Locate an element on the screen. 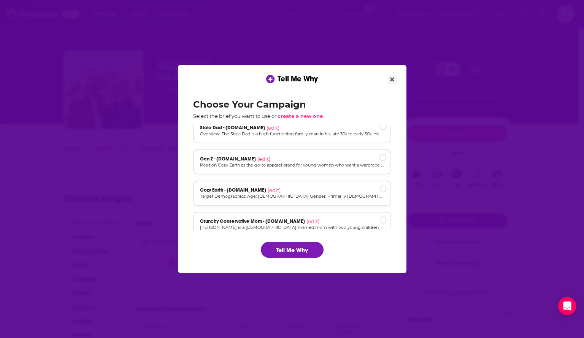  p: Select the brief you want to use or . is located at coordinates (292, 116).